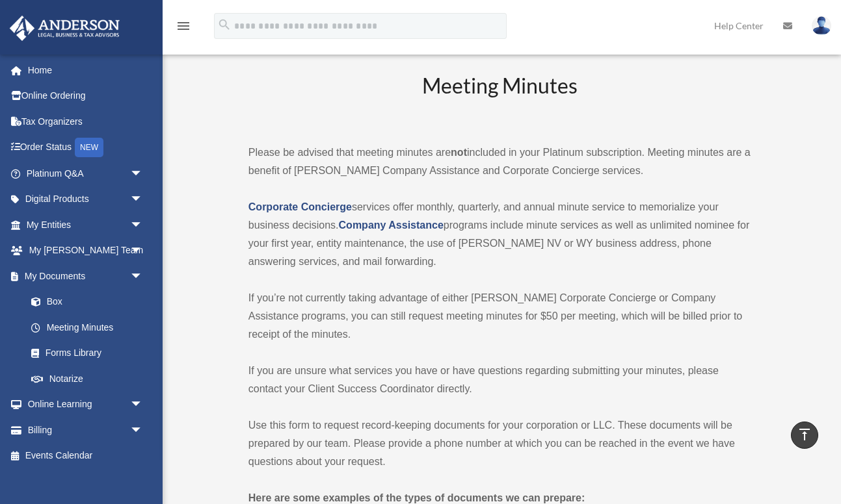 This screenshot has height=504, width=841. I want to click on strong: Corporate Concierge, so click(300, 206).